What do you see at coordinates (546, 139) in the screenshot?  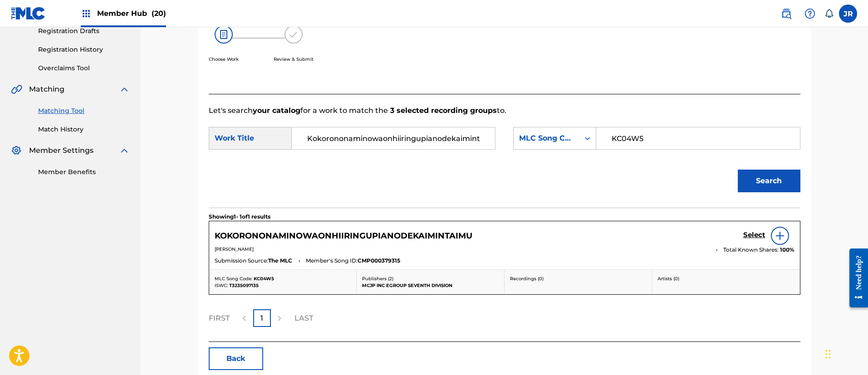 I see `div: MLC Song Code` at bounding box center [546, 139].